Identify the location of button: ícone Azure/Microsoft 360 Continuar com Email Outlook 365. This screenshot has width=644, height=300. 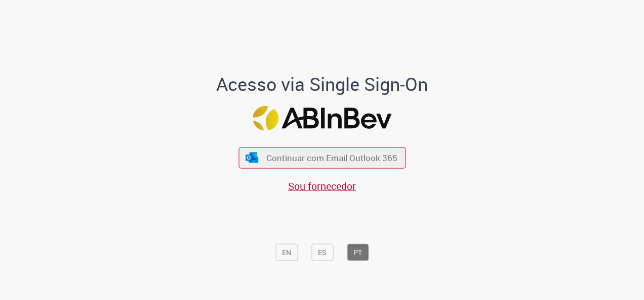
(322, 158).